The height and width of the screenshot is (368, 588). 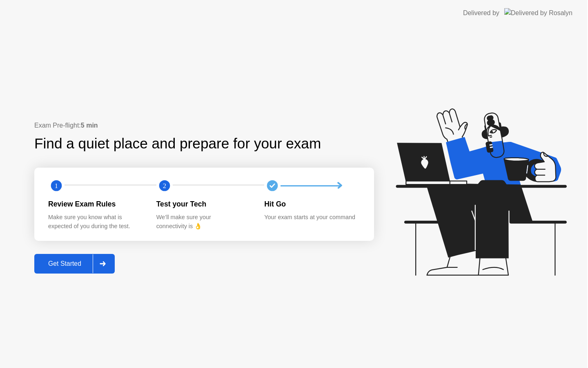 What do you see at coordinates (204, 204) in the screenshot?
I see `div: Test your Tech` at bounding box center [204, 204].